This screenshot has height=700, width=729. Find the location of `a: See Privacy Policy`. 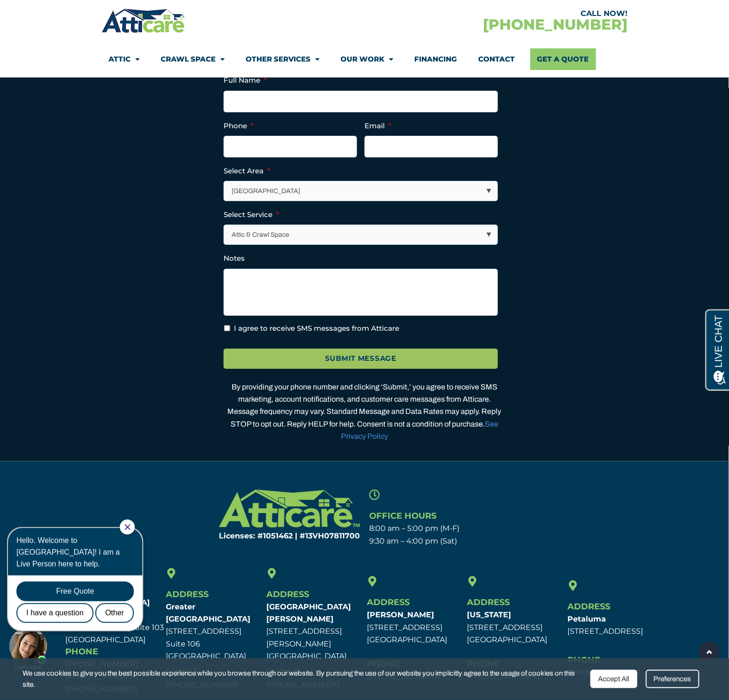

a: See Privacy Policy is located at coordinates (420, 430).